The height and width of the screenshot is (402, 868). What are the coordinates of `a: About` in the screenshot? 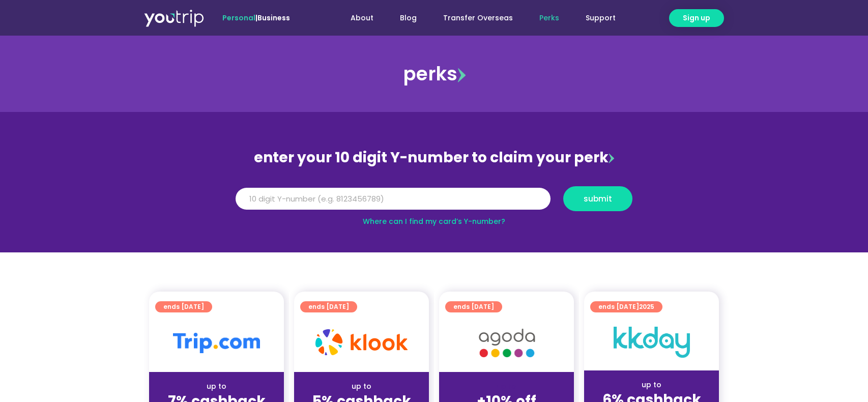 It's located at (362, 18).